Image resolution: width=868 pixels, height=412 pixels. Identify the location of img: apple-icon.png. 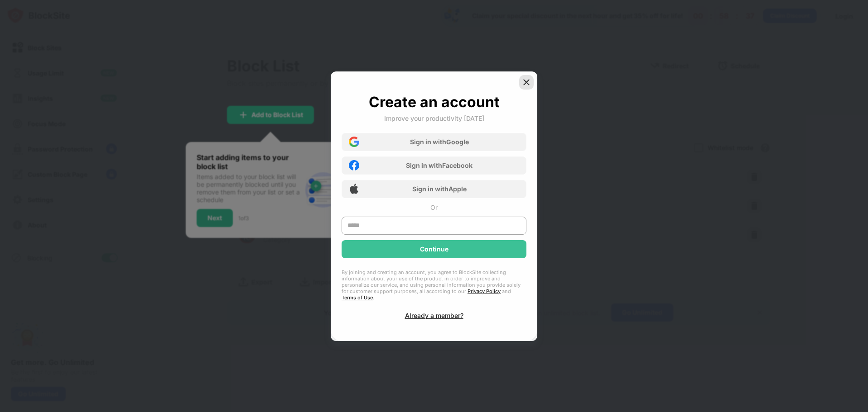
(354, 189).